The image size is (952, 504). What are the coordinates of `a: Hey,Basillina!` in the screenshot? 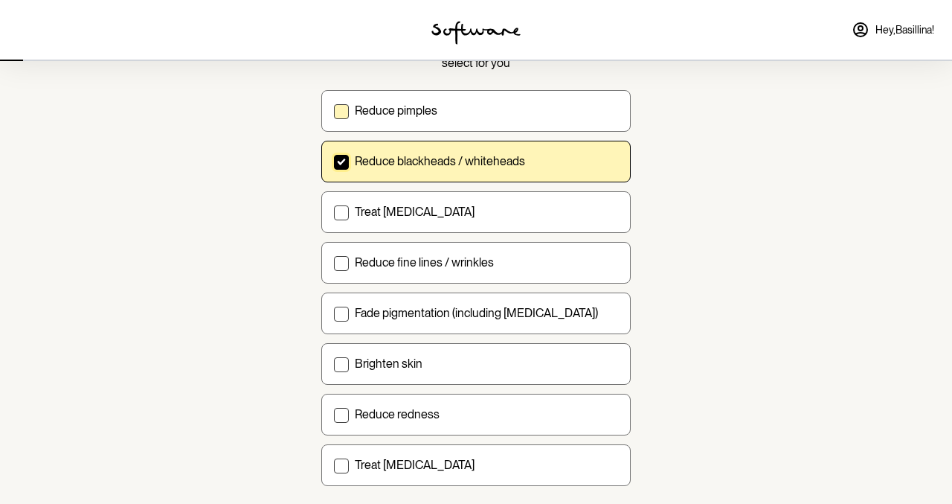 It's located at (893, 30).